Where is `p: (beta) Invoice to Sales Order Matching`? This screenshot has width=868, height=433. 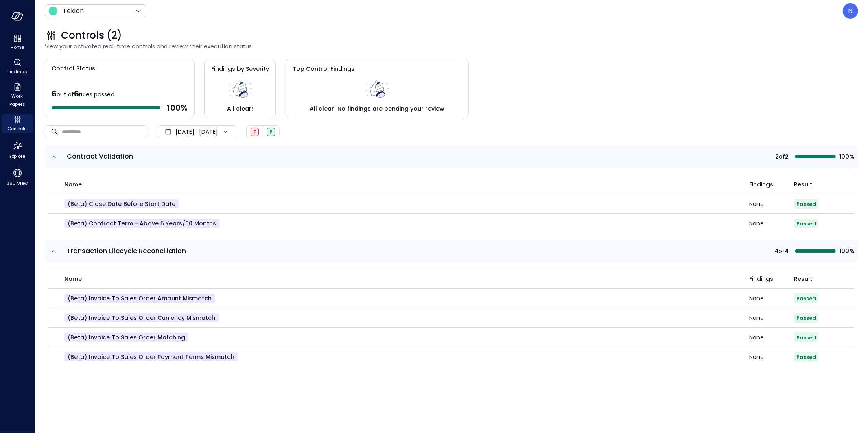 p: (beta) Invoice to Sales Order Matching is located at coordinates (126, 337).